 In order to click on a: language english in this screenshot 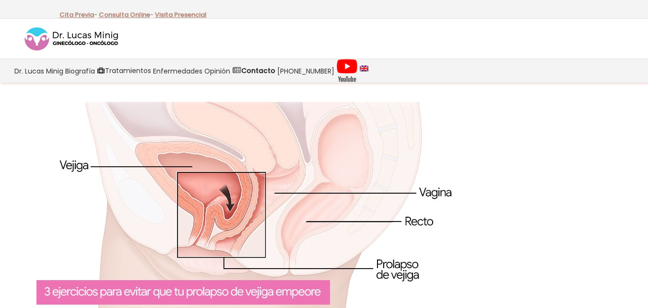, I will do `click(364, 71)`.